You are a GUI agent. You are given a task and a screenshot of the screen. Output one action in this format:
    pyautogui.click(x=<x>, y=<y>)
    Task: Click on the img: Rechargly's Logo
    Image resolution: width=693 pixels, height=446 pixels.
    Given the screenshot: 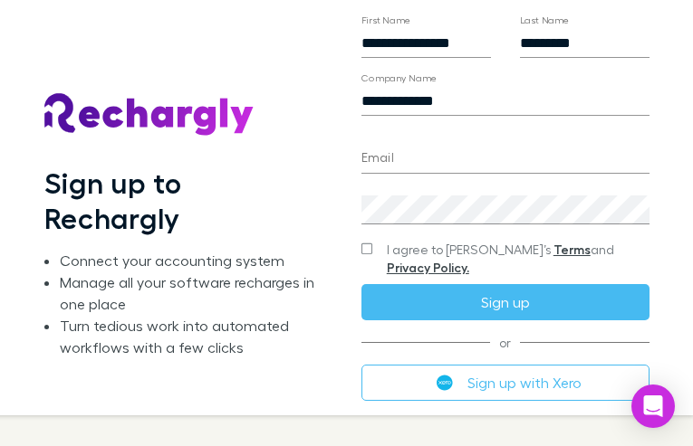 What is the action you would take?
    pyautogui.click(x=149, y=115)
    